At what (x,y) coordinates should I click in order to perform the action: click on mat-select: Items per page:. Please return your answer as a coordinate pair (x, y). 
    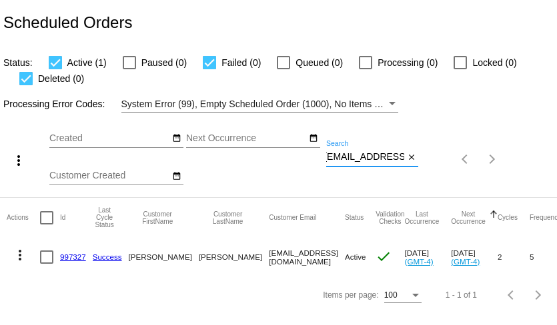
    Looking at the image, I should click on (403, 296).